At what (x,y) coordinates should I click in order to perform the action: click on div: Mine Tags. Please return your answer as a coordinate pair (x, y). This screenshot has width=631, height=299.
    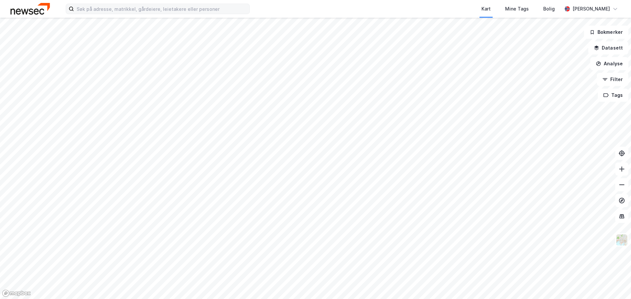
    Looking at the image, I should click on (517, 9).